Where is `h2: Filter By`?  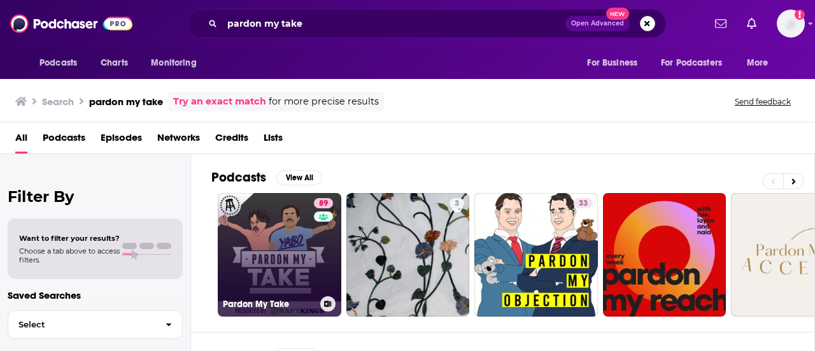
h2: Filter By is located at coordinates (95, 196).